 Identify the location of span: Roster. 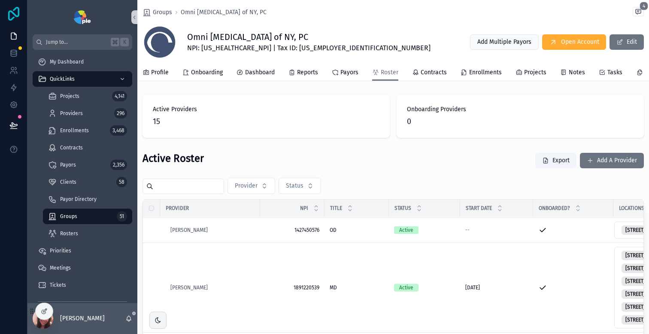
(389, 73).